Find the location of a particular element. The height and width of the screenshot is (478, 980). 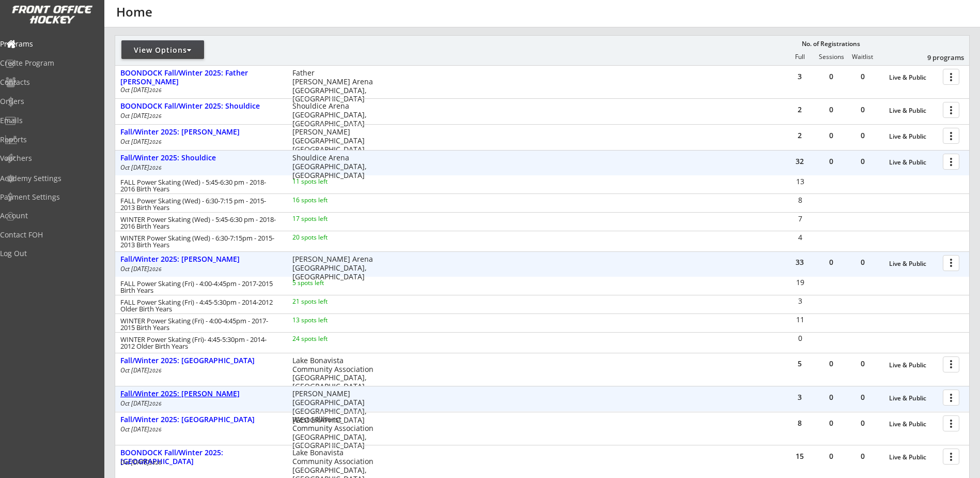

div: 9 programs is located at coordinates (937, 57).